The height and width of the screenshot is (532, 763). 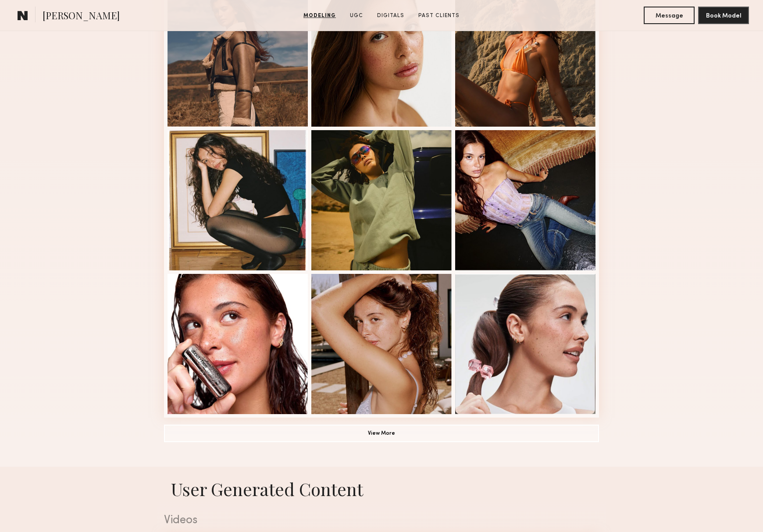 What do you see at coordinates (439, 16) in the screenshot?
I see `a: Past Clients` at bounding box center [439, 16].